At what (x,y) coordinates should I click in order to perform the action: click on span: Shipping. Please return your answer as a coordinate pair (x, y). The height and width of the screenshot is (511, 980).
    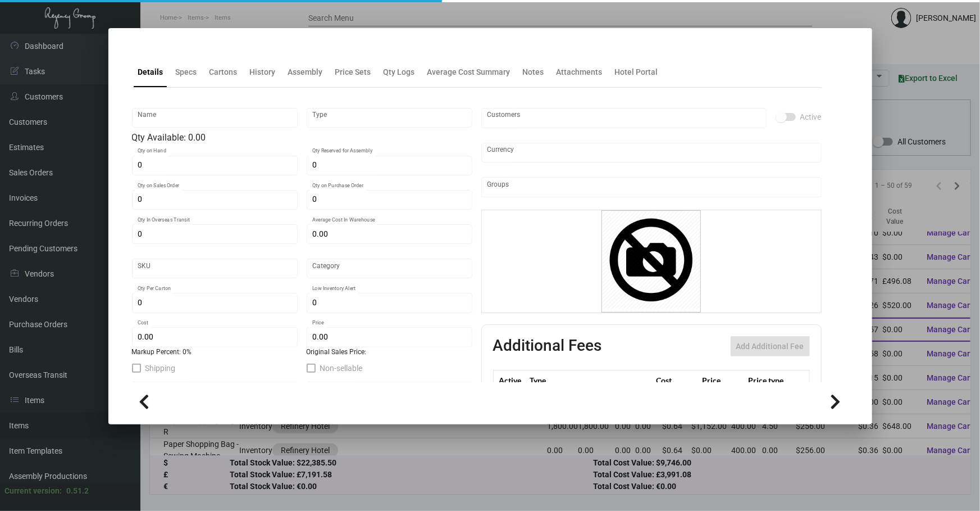
    Looking at the image, I should click on (161, 368).